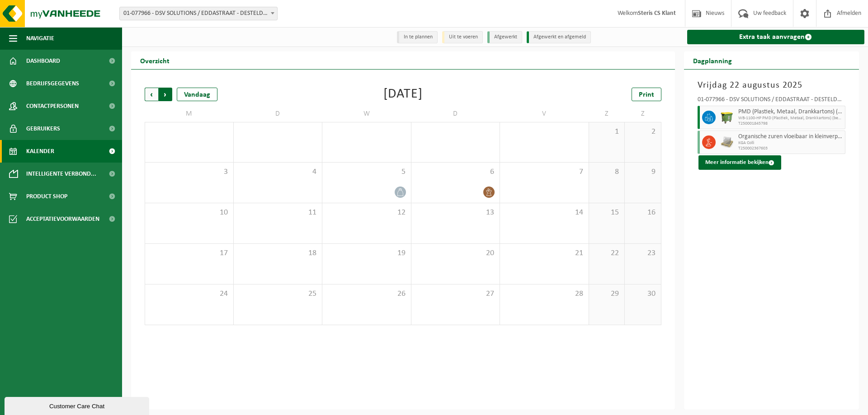 The height and width of the screenshot is (415, 868). Describe the element at coordinates (367, 212) in the screenshot. I see `span: 12` at that location.